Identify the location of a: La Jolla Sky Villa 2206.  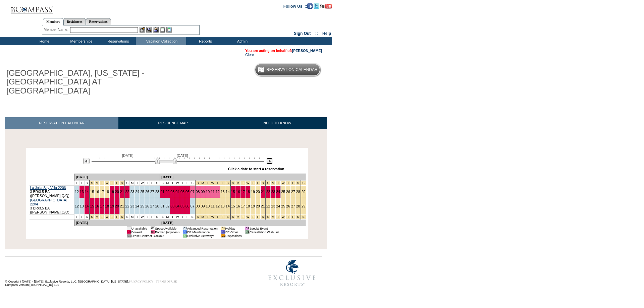
(48, 188).